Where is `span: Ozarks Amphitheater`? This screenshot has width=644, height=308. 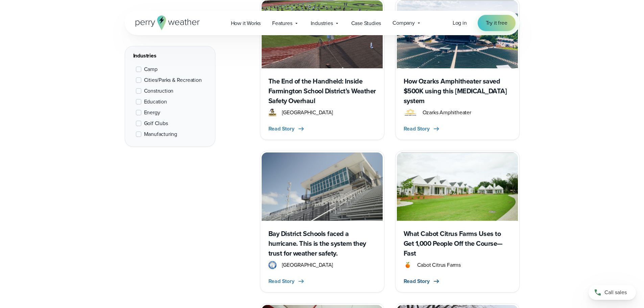 span: Ozarks Amphitheater is located at coordinates (447, 113).